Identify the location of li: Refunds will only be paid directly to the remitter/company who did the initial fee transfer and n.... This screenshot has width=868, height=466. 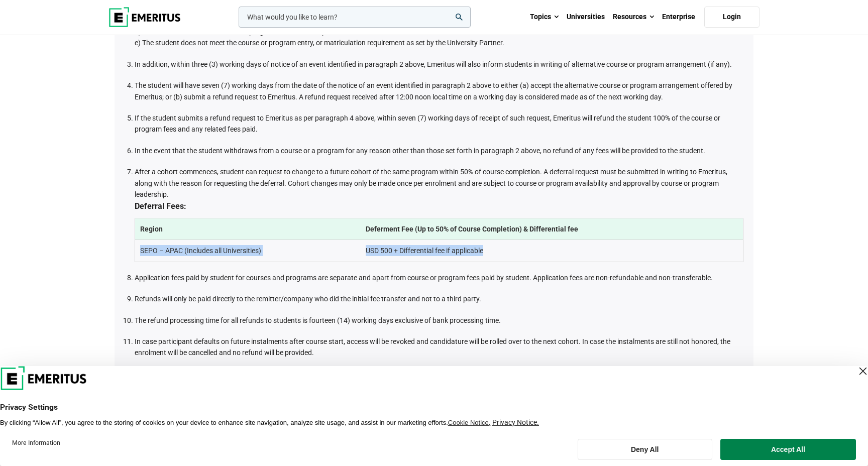
(439, 299).